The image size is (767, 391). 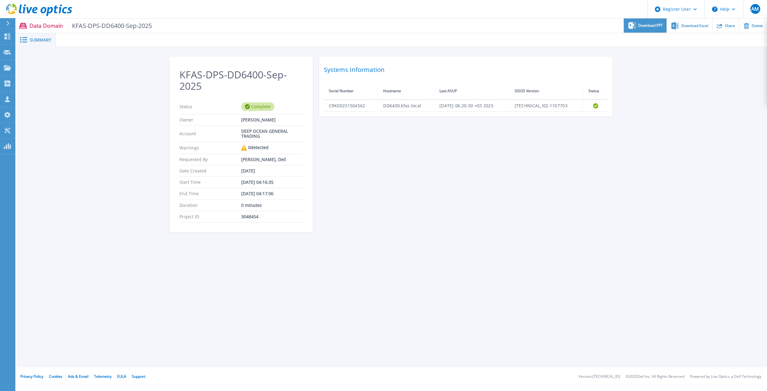 What do you see at coordinates (41, 40) in the screenshot?
I see `span: Summary` at bounding box center [41, 40].